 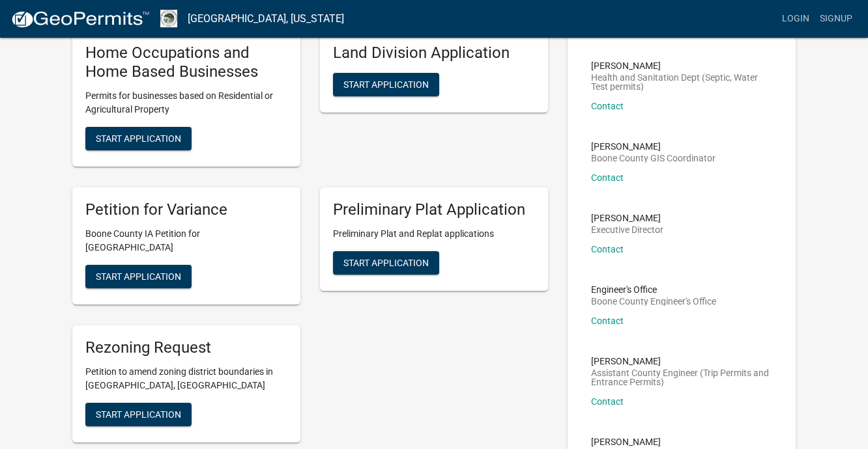 I want to click on p: Permits for businesses based on Residential or Agricultural Property, so click(x=187, y=103).